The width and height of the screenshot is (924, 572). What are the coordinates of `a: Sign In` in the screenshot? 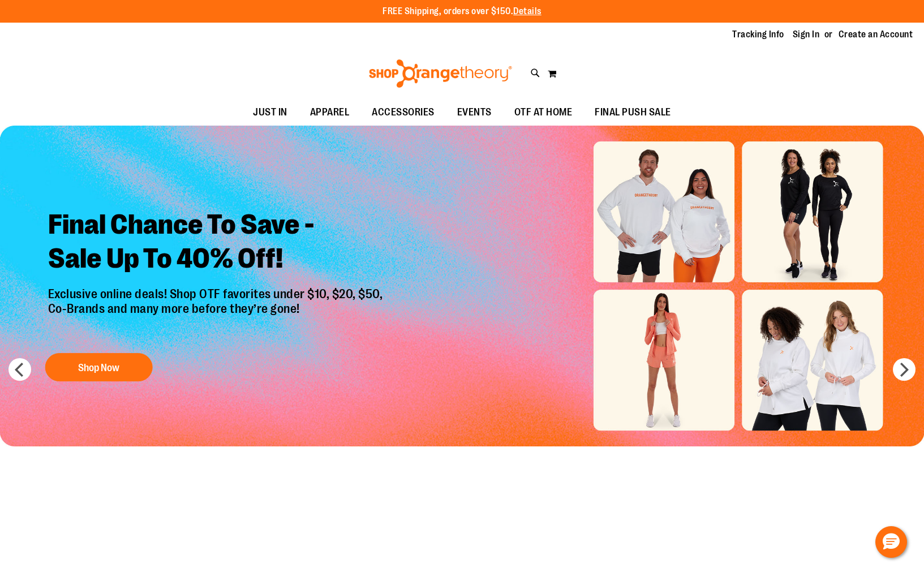 It's located at (807, 35).